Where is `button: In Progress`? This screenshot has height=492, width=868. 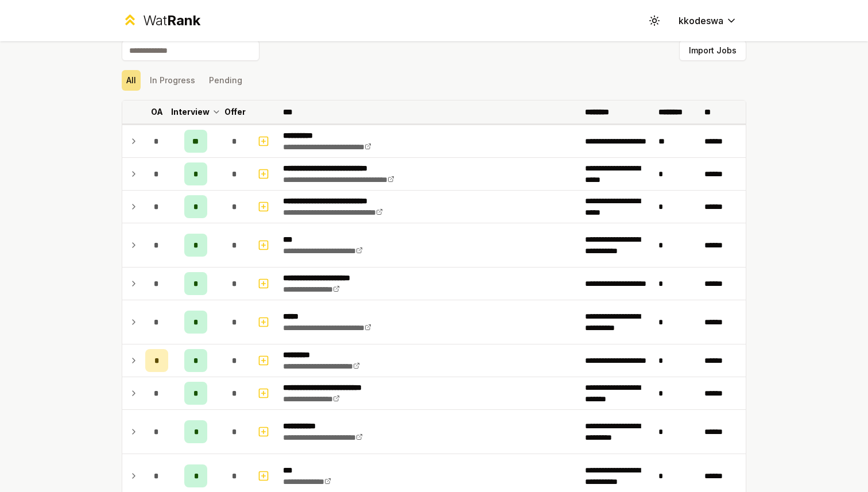
button: In Progress is located at coordinates (172, 80).